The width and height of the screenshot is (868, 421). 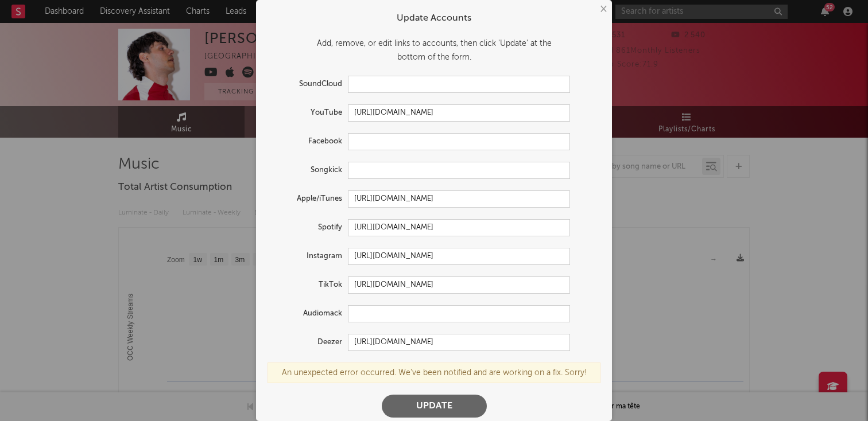 I want to click on label: Instagram, so click(x=308, y=257).